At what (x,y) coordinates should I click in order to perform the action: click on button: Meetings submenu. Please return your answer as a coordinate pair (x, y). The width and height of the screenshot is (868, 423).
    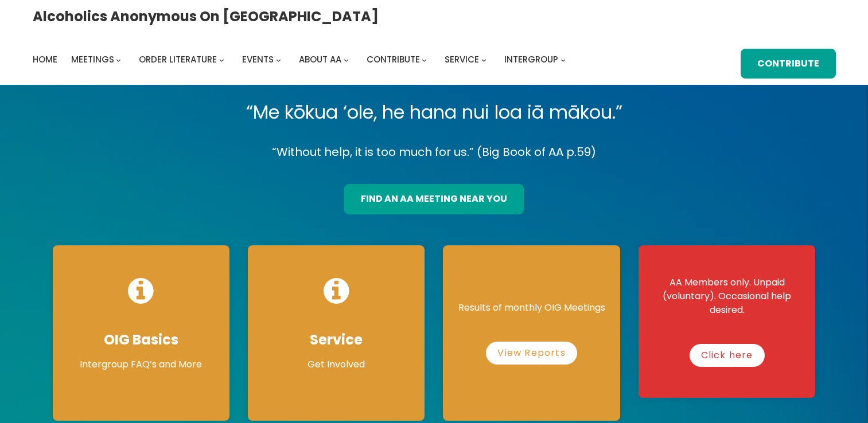
    Looking at the image, I should click on (118, 60).